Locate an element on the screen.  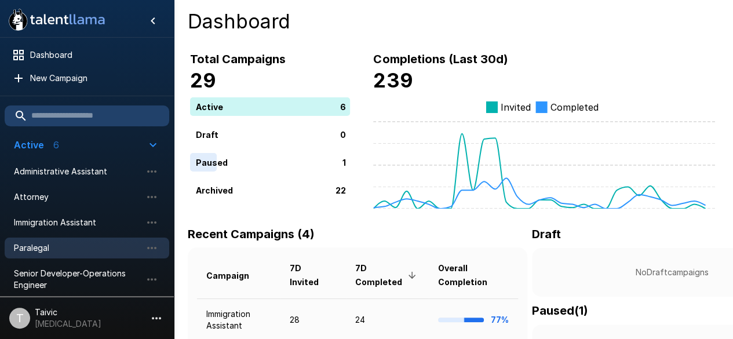
b: Total Campaigns is located at coordinates (238, 59).